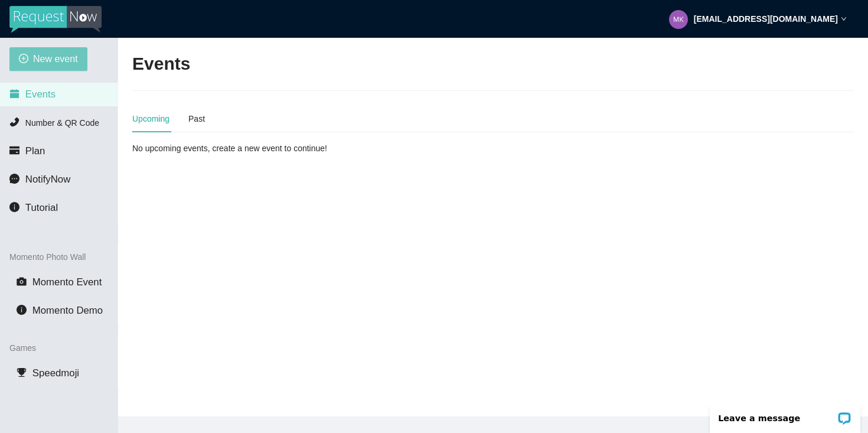 The image size is (868, 433). What do you see at coordinates (40, 94) in the screenshot?
I see `span: Events` at bounding box center [40, 94].